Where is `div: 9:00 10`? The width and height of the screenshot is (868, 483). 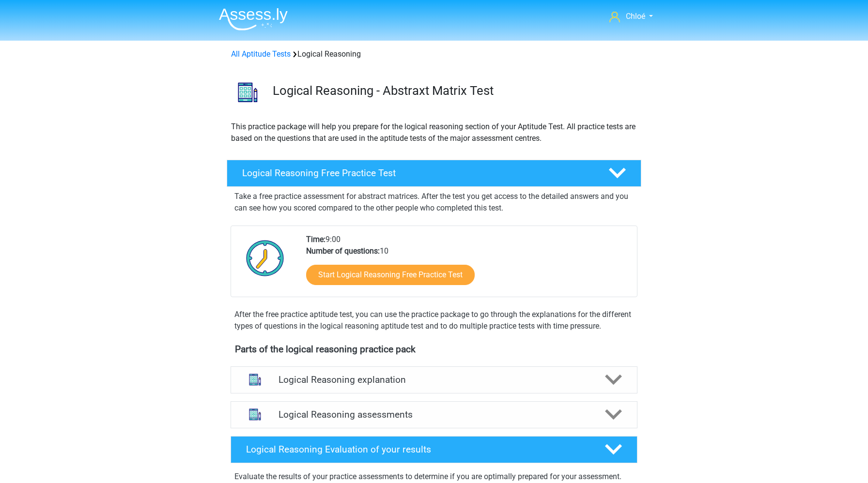
div: 9:00 10 is located at coordinates (468, 265).